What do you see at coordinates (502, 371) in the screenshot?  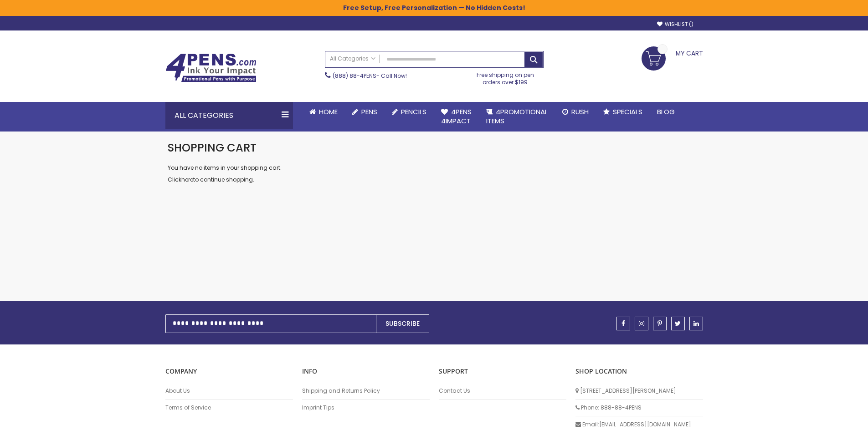 I see `p: Support` at bounding box center [502, 371].